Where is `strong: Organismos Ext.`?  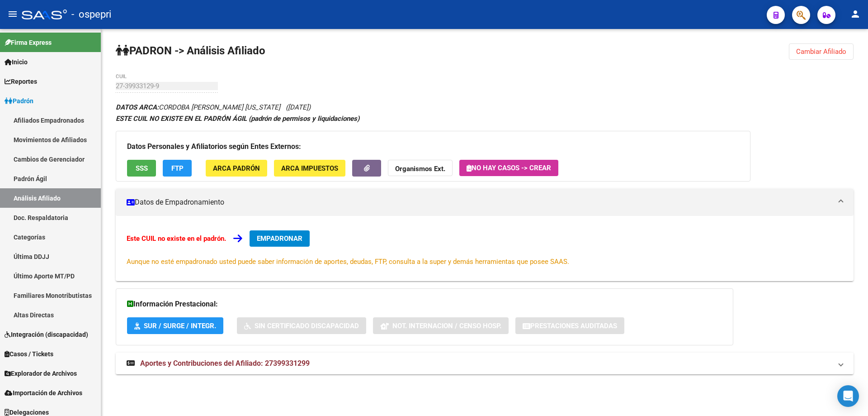
strong: Organismos Ext. is located at coordinates (420, 169).